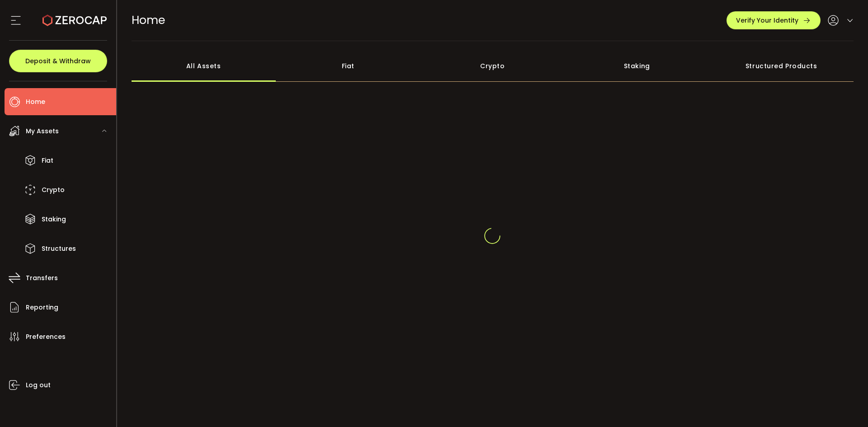 Image resolution: width=868 pixels, height=427 pixels. I want to click on span: Verify Your Identity, so click(767, 21).